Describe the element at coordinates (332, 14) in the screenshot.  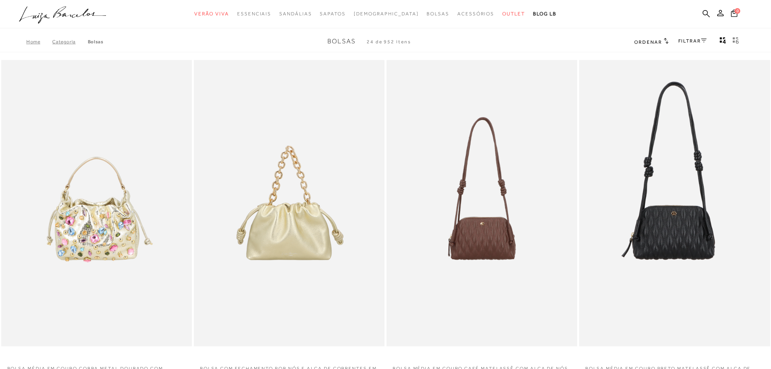
I see `span: Sapatos` at that location.